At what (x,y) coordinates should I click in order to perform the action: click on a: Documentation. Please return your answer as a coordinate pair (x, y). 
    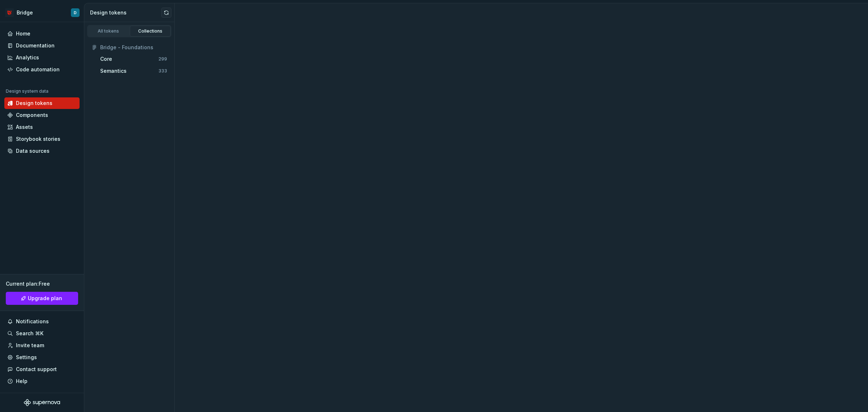
    Looking at the image, I should click on (42, 46).